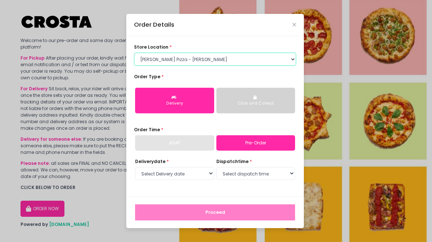 This screenshot has height=242, width=432. What do you see at coordinates (294, 25) in the screenshot?
I see `button: Close` at bounding box center [294, 25].